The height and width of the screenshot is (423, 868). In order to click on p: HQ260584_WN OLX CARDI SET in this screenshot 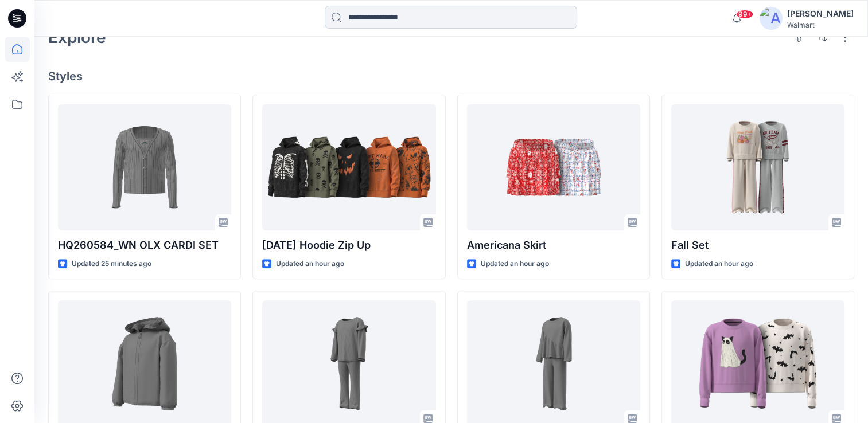, I will do `click(145, 245)`.